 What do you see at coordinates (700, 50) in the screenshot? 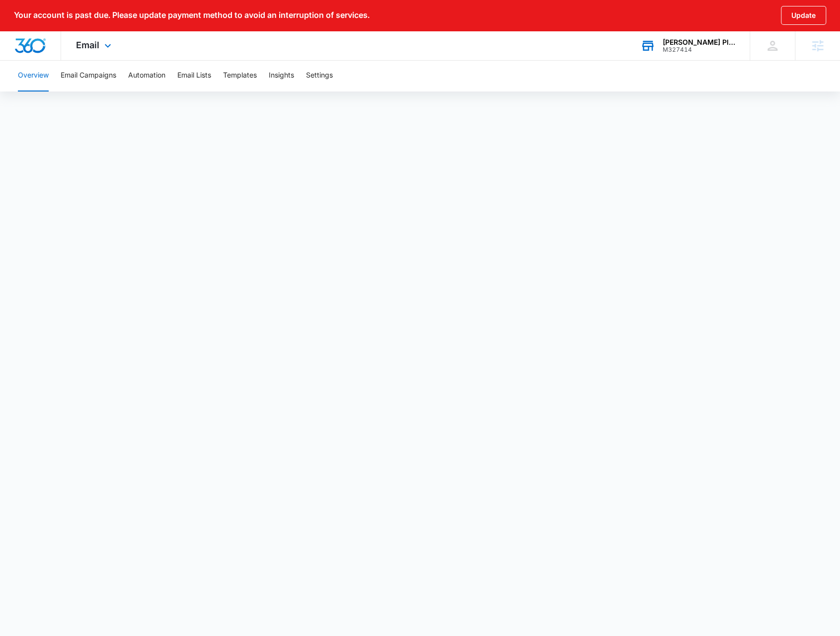
I see `div: account id` at bounding box center [700, 50].